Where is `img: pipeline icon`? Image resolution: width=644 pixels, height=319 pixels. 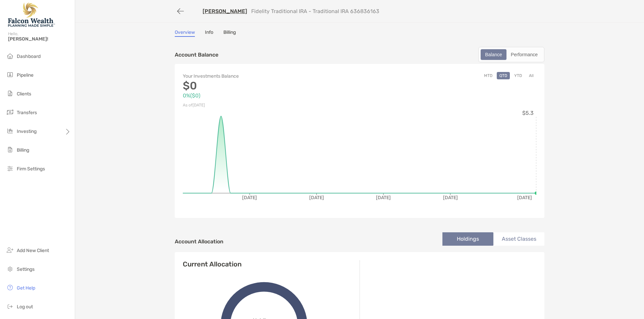 img: pipeline icon is located at coordinates (10, 74).